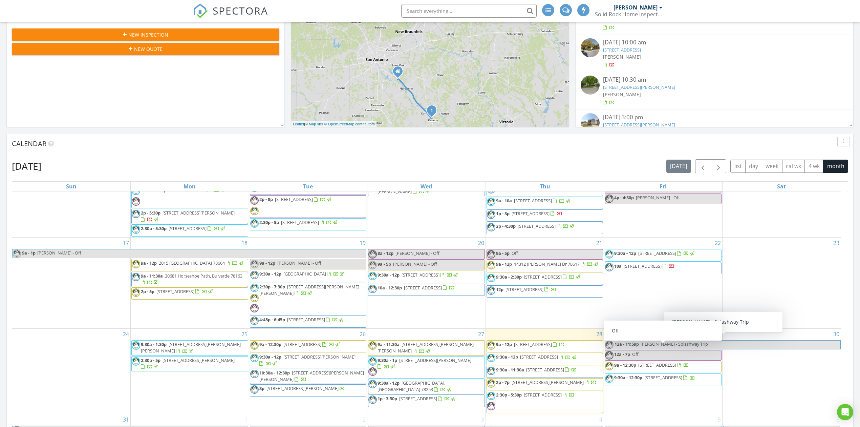 Image resolution: width=860 pixels, height=427 pixels. I want to click on a: Go to August 20, 2025, so click(481, 243).